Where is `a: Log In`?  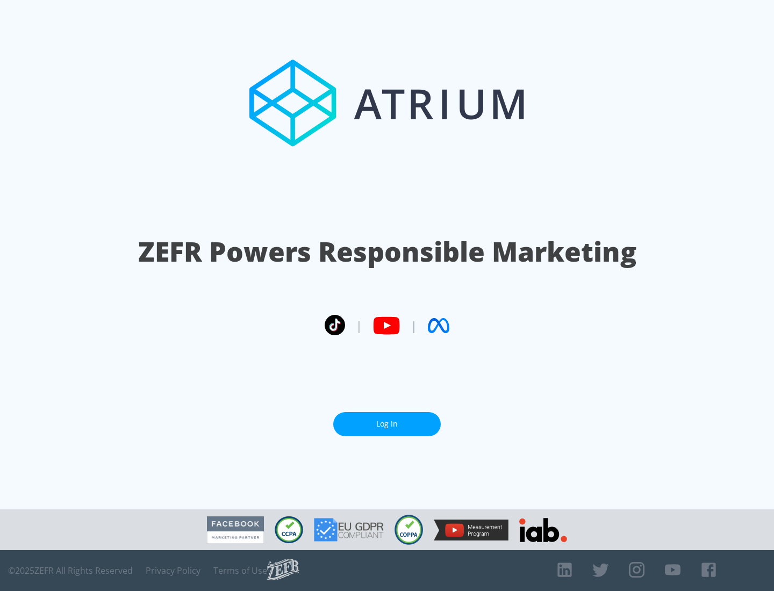 a: Log In is located at coordinates (387, 424).